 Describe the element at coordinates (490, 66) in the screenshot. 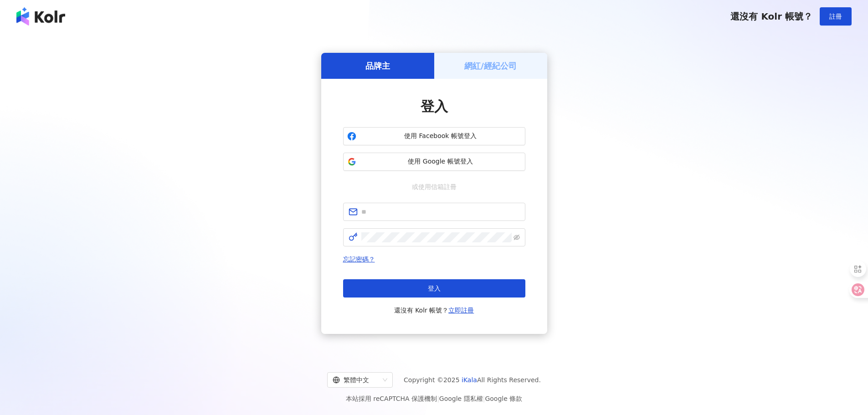

I see `h5: 網紅/經紀公司` at that location.